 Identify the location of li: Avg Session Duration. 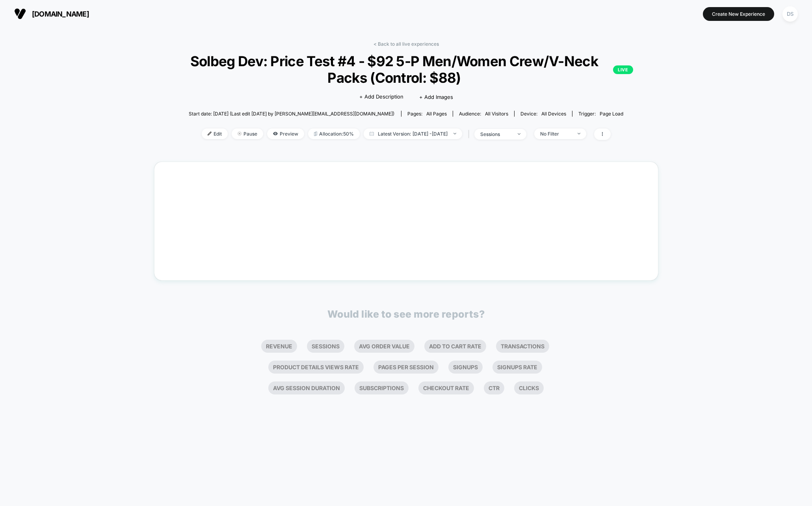
(307, 388).